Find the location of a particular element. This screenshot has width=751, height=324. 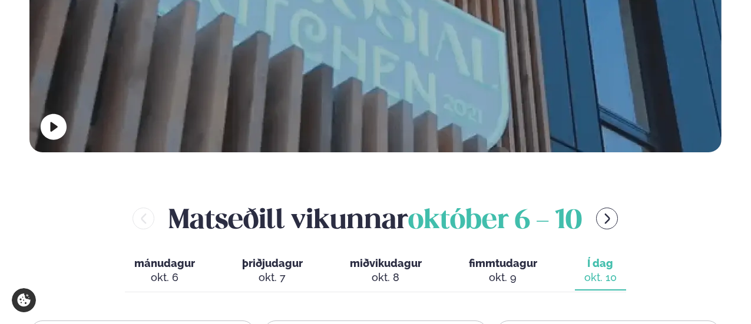

span: fimmtudagur is located at coordinates (503, 263).